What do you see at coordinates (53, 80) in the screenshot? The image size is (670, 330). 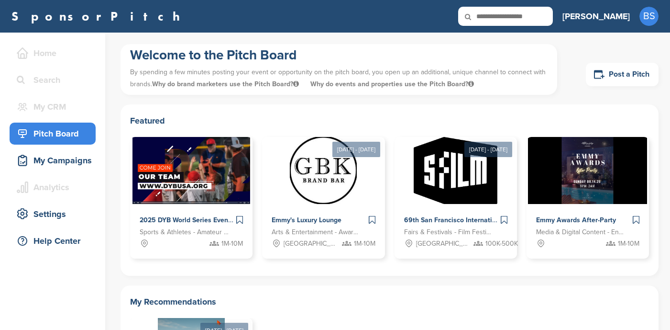 I see `a: Search` at bounding box center [53, 80].